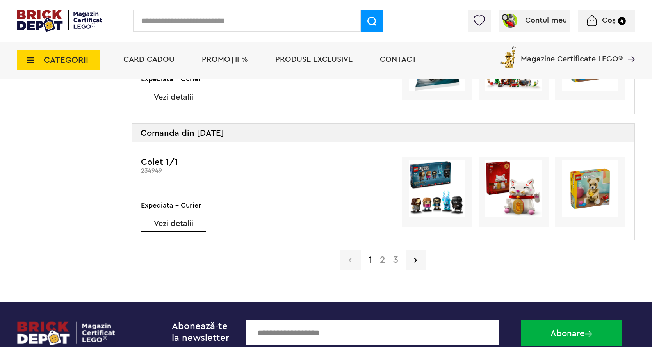 The width and height of the screenshot is (652, 347). I want to click on a: 2, so click(382, 260).